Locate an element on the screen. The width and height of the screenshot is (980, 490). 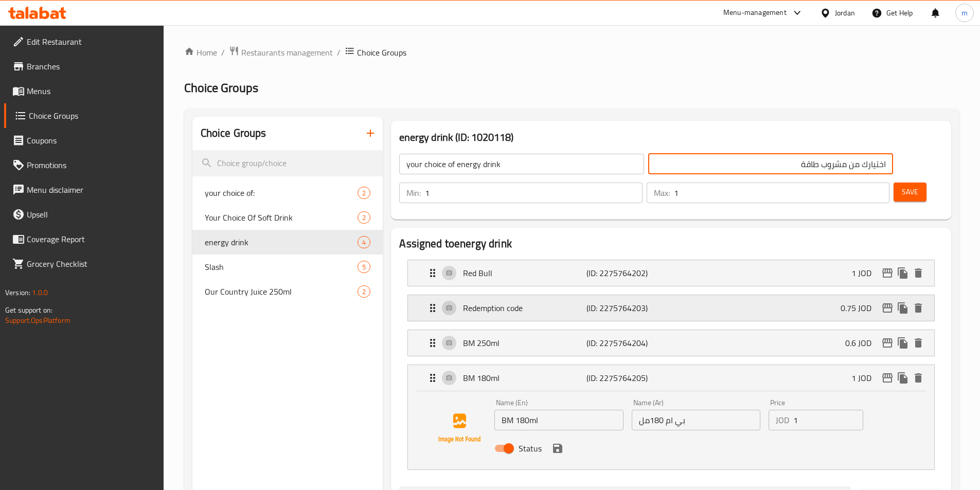
a: Restaurants management is located at coordinates (281, 52).